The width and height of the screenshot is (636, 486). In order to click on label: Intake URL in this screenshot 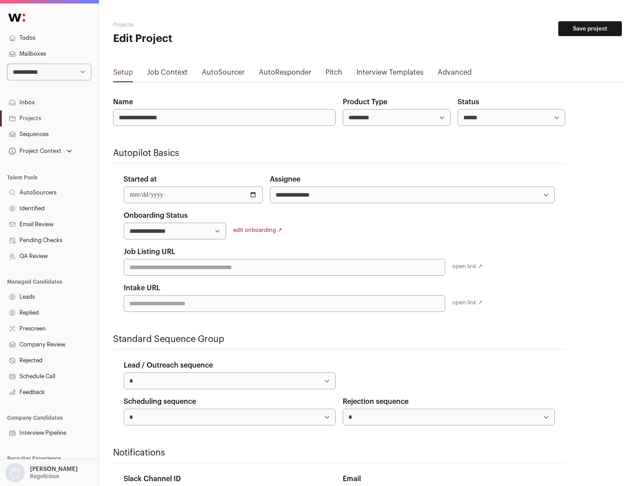, I will do `click(142, 288)`.